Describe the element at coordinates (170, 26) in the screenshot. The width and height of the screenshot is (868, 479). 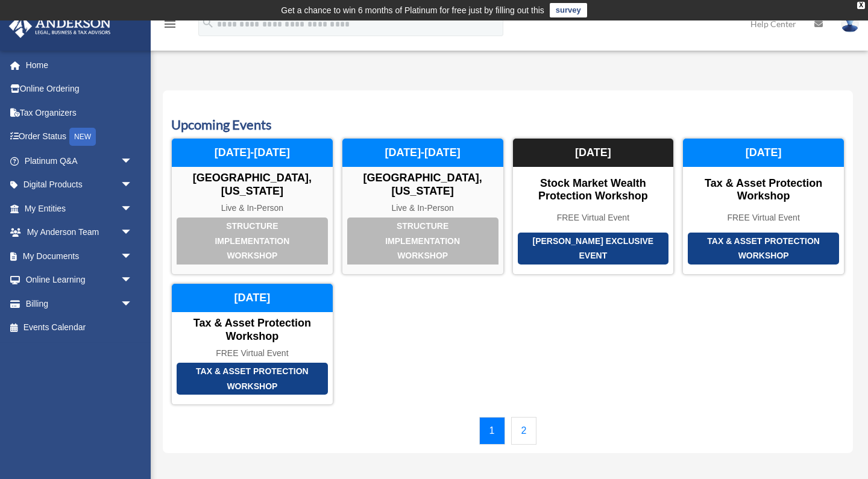
I see `a: menu` at that location.